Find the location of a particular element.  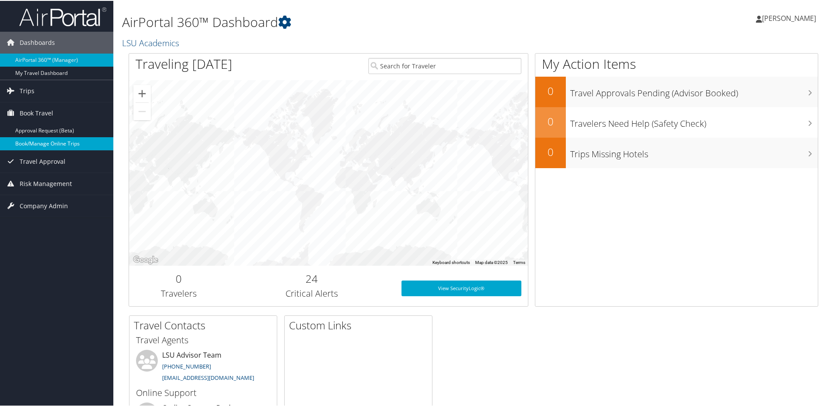

button: Zoom in is located at coordinates (142, 93).